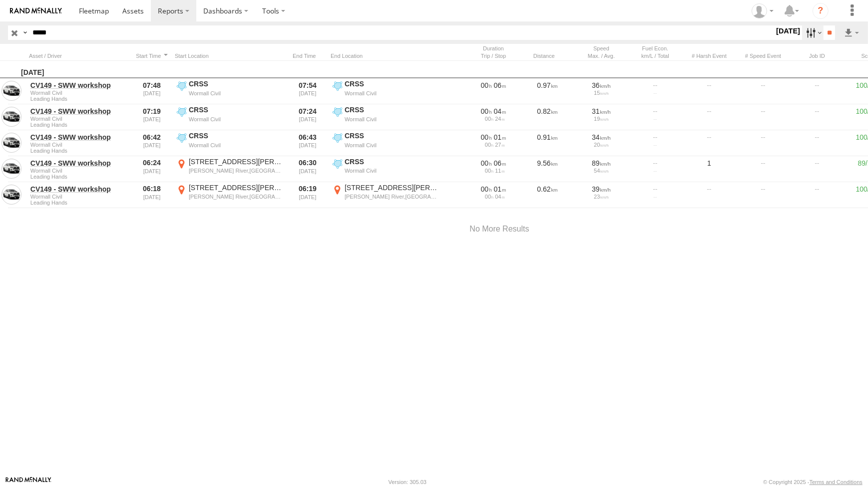 This screenshot has height=487, width=868. Describe the element at coordinates (547, 143) in the screenshot. I see `div: 0.91` at that location.